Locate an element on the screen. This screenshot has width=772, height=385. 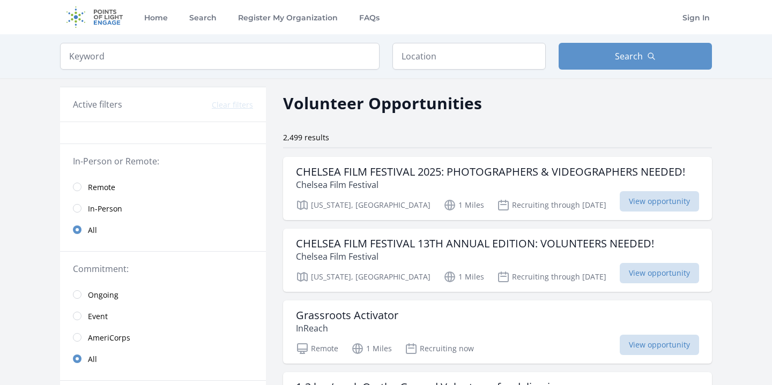
span: 2,499 results is located at coordinates (306, 137).